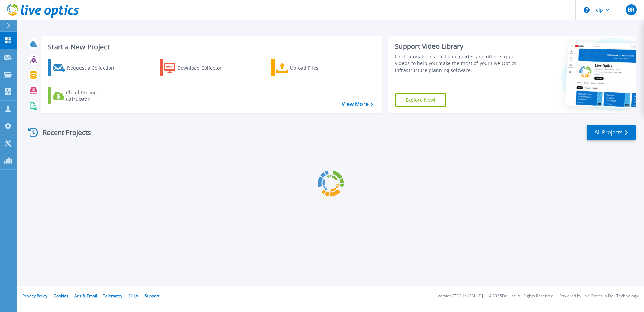 The height and width of the screenshot is (312, 644). Describe the element at coordinates (204, 68) in the screenshot. I see `div: Download Collector` at that location.